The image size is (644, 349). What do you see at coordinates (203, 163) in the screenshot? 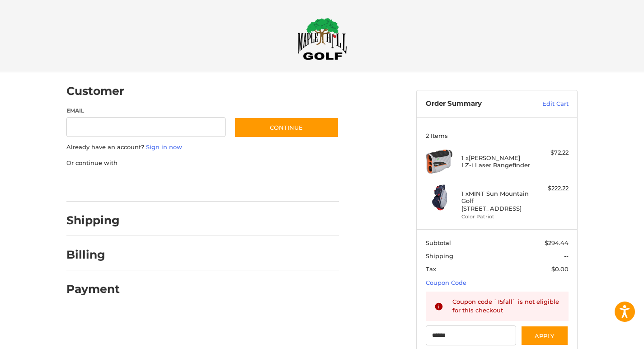
I see `p: Or continue with` at bounding box center [203, 163].